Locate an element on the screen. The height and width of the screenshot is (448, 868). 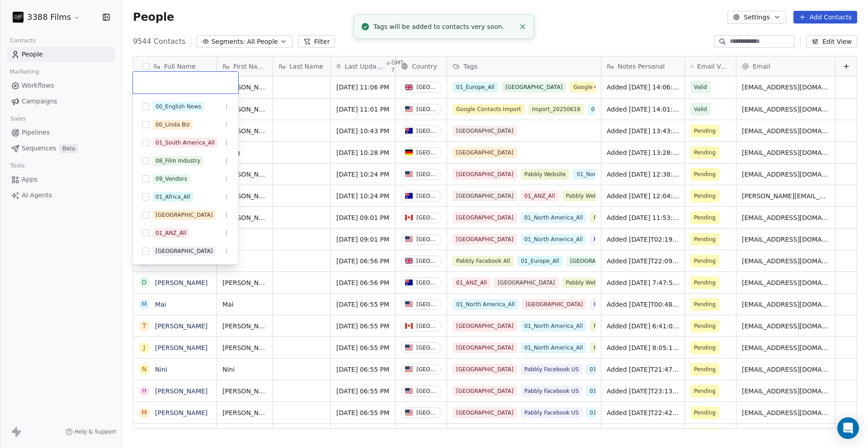
div: 00_English News is located at coordinates (178, 107).